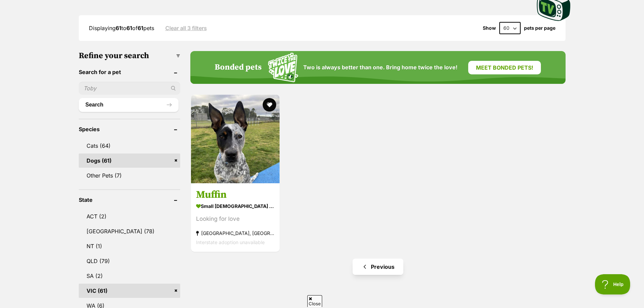 This screenshot has height=308, width=644. Describe the element at coordinates (378, 267) in the screenshot. I see `nav: Pagination` at that location.